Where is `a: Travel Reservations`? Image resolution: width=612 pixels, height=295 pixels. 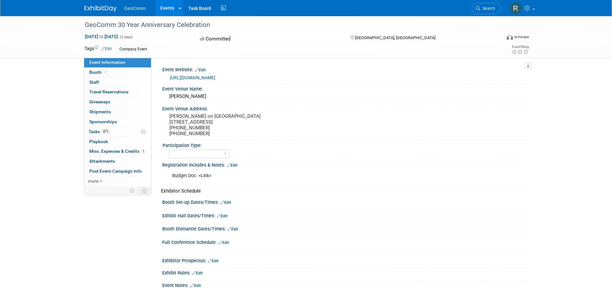 a: Travel Reservations is located at coordinates (118, 92).